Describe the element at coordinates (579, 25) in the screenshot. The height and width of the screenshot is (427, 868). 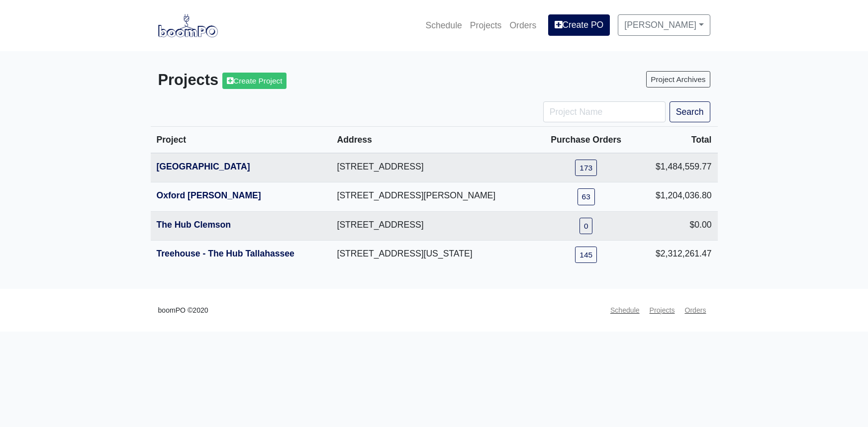
I see `a: Create PO` at that location.